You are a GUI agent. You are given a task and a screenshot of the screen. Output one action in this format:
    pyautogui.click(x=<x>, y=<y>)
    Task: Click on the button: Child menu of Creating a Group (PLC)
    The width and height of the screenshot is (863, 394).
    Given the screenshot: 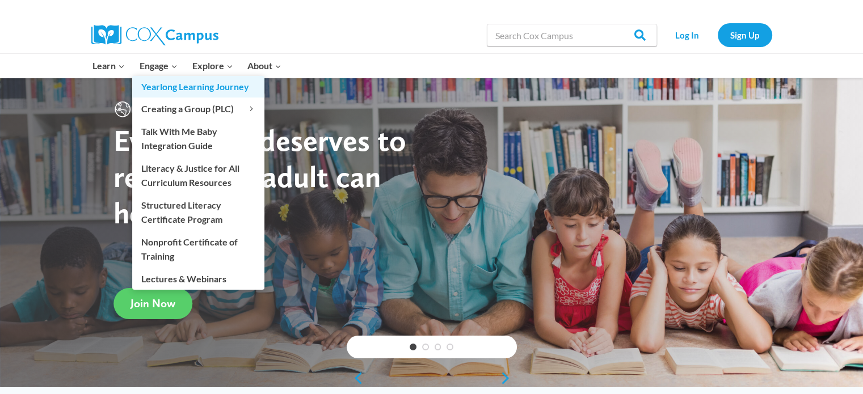 What is the action you would take?
    pyautogui.click(x=198, y=109)
    